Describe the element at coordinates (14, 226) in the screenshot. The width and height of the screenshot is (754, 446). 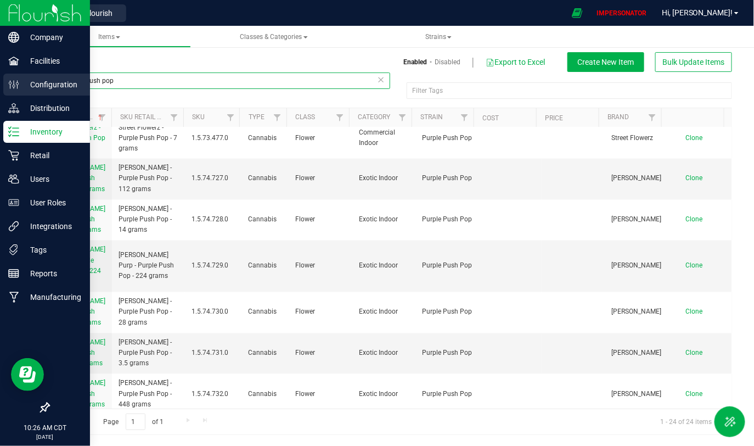
I see `inline-svg: Integrations` at that location.